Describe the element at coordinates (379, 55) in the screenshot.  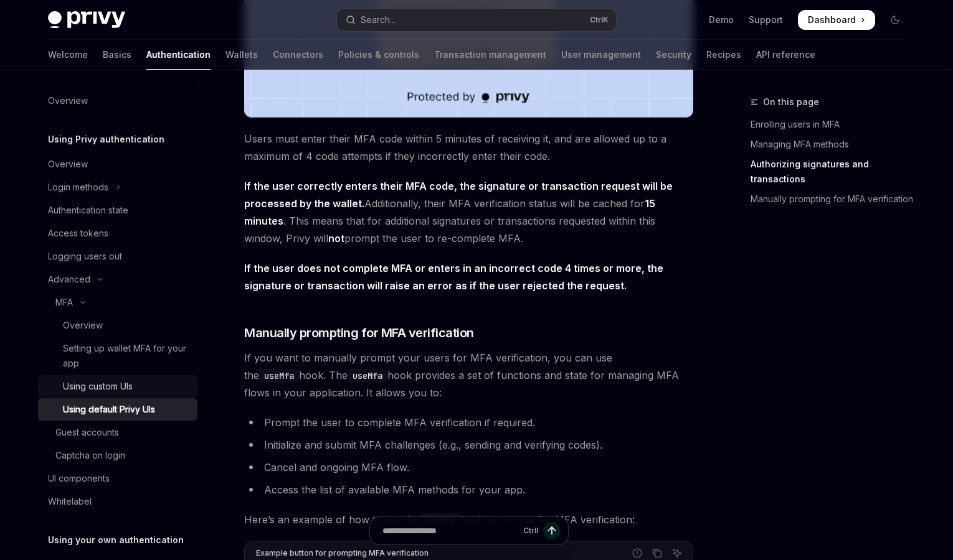
I see `a: Policies & controls` at that location.